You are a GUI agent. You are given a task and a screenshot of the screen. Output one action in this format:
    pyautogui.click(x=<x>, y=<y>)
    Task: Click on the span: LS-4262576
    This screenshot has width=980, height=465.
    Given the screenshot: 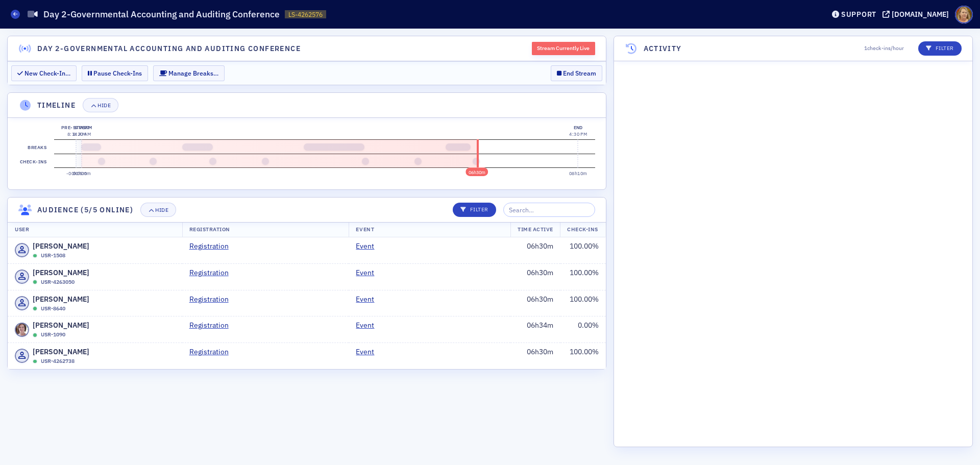 What is the action you would take?
    pyautogui.click(x=306, y=14)
    